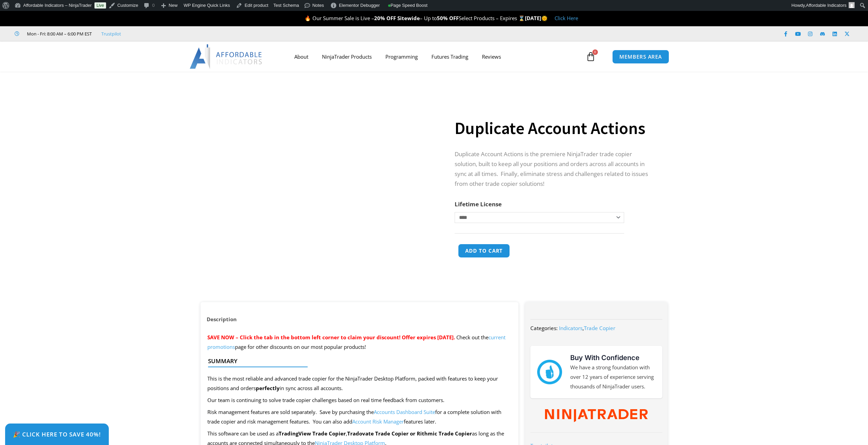  Describe the element at coordinates (268, 388) in the screenshot. I see `strong: perfectly` at that location.